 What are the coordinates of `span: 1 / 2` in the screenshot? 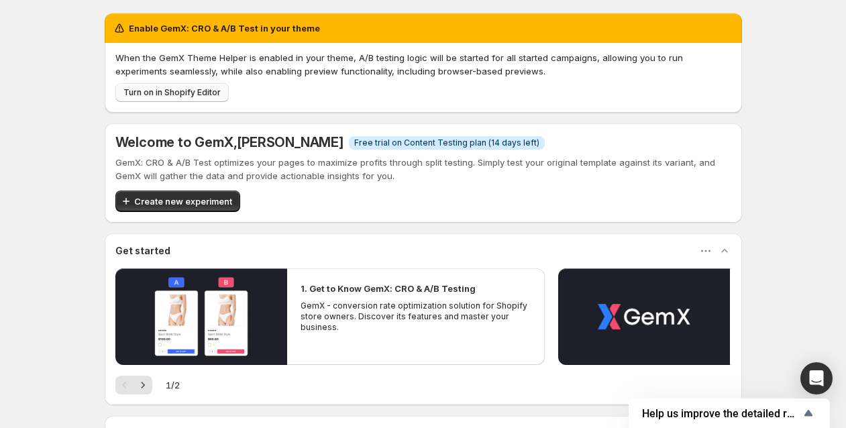 It's located at (172, 385).